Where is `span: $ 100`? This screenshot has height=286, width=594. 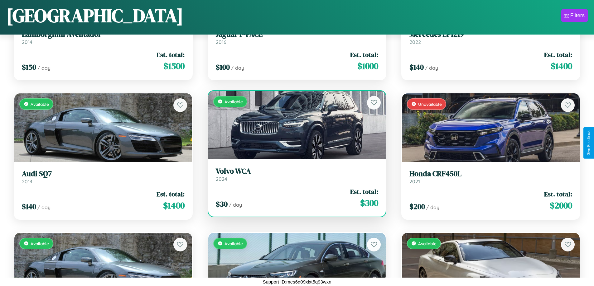
span: $ 100 is located at coordinates (222, 67).